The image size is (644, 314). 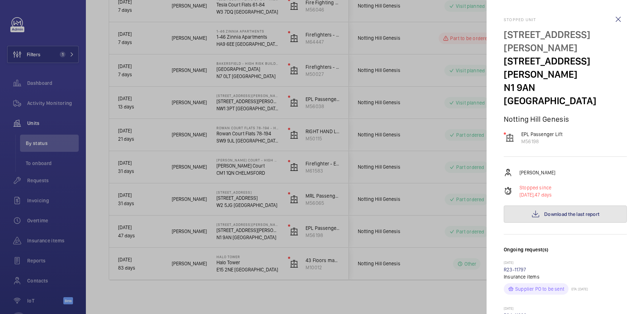 What do you see at coordinates (565, 19) in the screenshot?
I see `h2: Stopped unit` at bounding box center [565, 19].